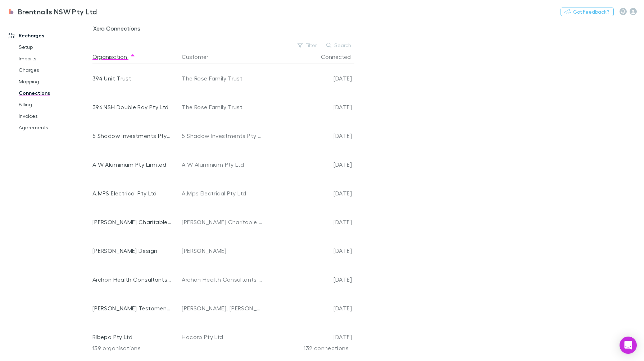 The width and height of the screenshot is (644, 361). What do you see at coordinates (57, 12) in the screenshot?
I see `h3: Brentnalls NSW Pty Ltd` at bounding box center [57, 12].